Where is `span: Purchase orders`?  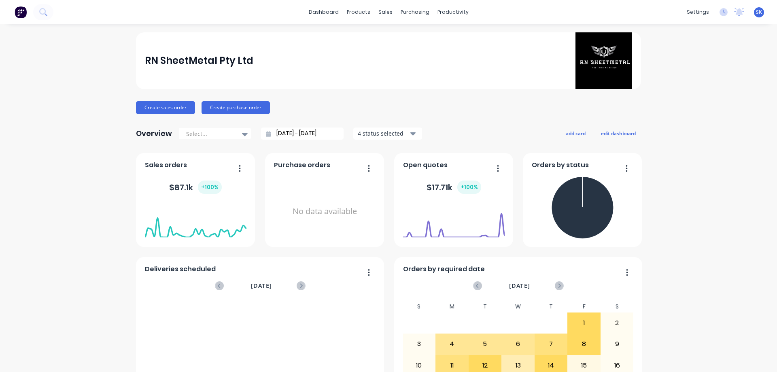 span: Purchase orders is located at coordinates (302, 165).